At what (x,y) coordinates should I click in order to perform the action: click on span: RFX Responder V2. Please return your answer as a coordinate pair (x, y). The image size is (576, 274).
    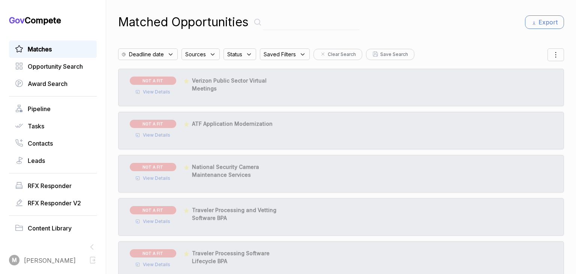
    Looking at the image, I should click on (54, 203).